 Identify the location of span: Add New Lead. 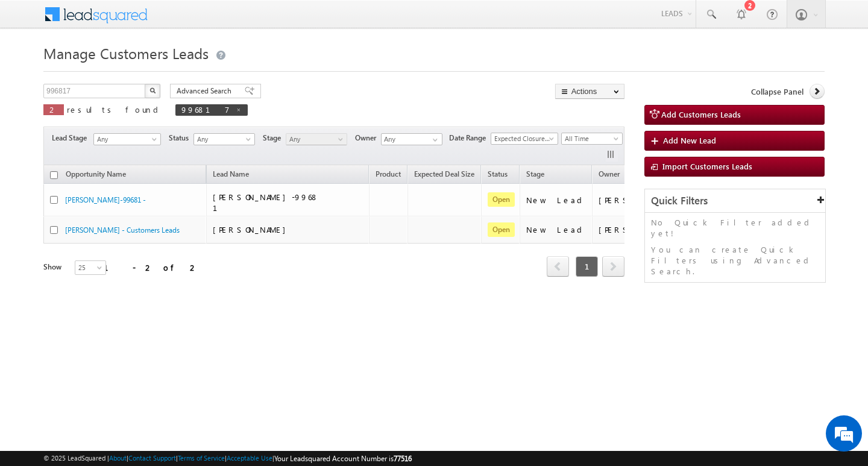
(689, 140).